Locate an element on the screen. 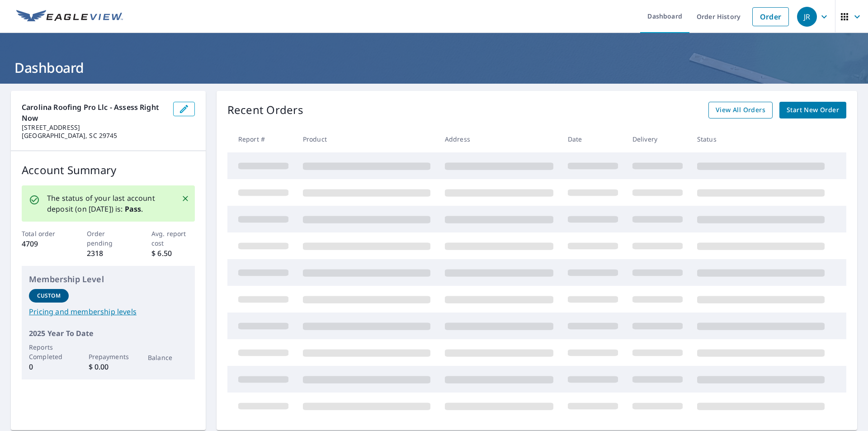 The image size is (868, 431). button: Close is located at coordinates (186, 199).